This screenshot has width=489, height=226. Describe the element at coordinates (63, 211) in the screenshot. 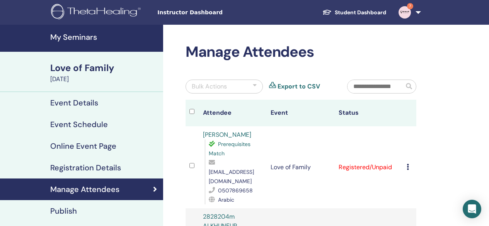

I see `h4: Publish` at that location.